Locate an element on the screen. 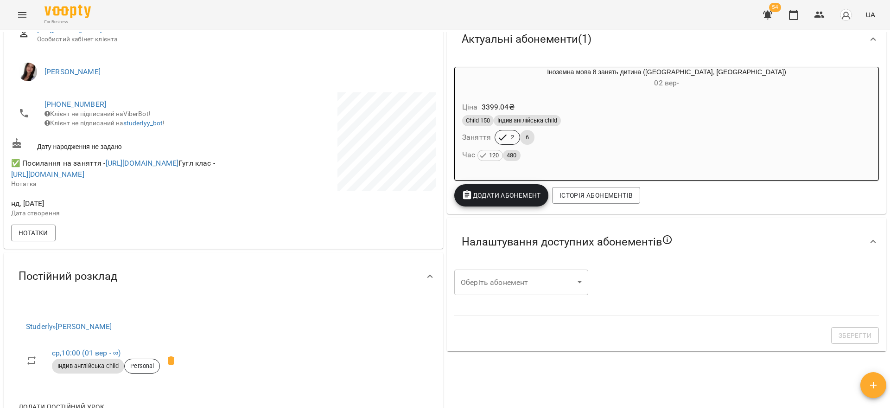 The height and width of the screenshot is (413, 890). img: Рараговська Антоніна Леонівна is located at coordinates (28, 72).